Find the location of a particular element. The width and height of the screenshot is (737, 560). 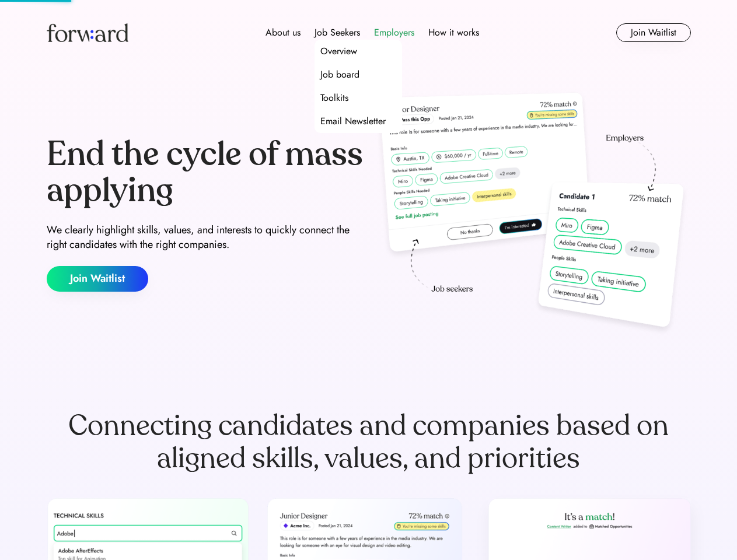

div: Job Seekers is located at coordinates (338, 33).